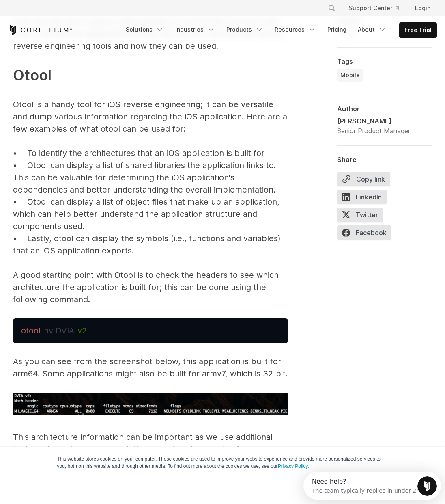 This screenshot has height=504, width=445. What do you see at coordinates (367, 234) in the screenshot?
I see `a: Facebook` at bounding box center [367, 234].